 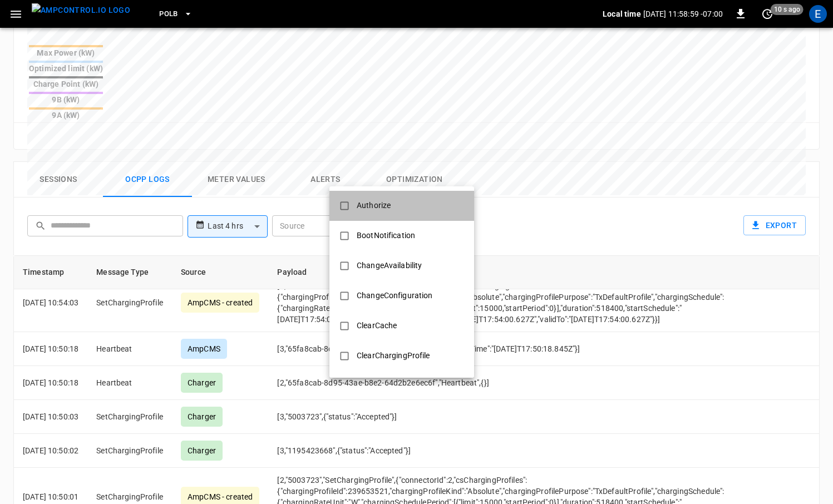 What do you see at coordinates (393, 356) in the screenshot?
I see `div: ClearChargingProfile` at bounding box center [393, 356].